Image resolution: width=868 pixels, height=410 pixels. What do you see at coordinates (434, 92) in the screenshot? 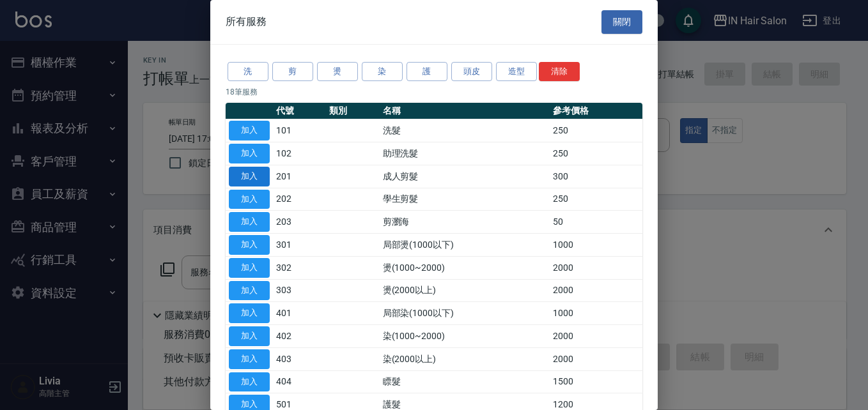
I see `p: 18 筆服務` at bounding box center [434, 92].